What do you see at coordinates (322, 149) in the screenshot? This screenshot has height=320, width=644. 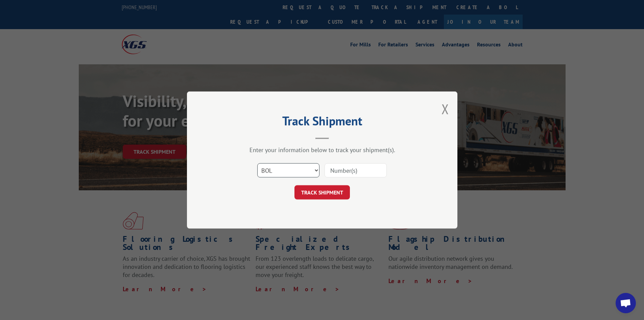 I see `div: Enter your information below to track your shipment(s).` at bounding box center [322, 149].